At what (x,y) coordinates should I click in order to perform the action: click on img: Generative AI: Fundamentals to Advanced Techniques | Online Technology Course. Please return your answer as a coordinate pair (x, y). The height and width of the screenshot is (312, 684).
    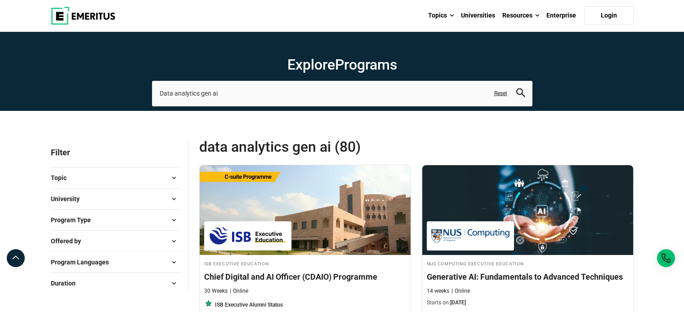
    Looking at the image, I should click on (527, 210).